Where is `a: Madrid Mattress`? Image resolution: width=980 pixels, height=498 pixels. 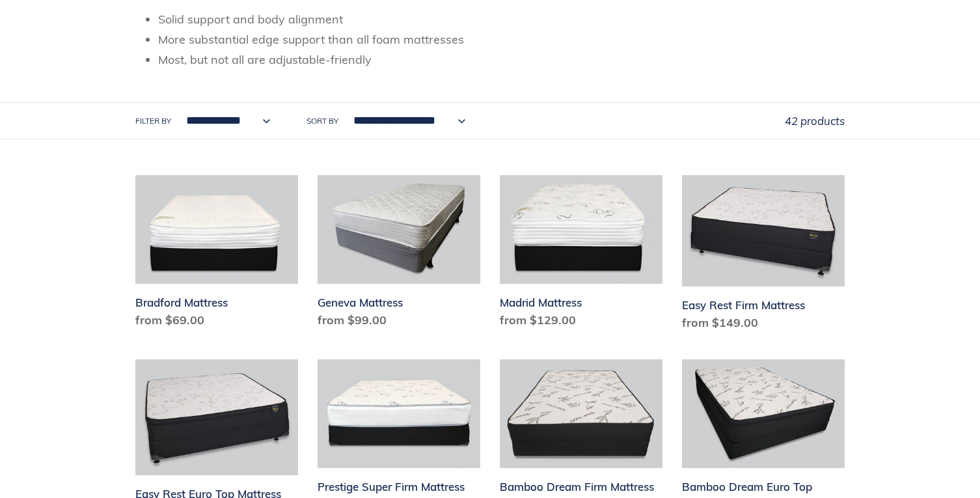
a: Madrid Mattress is located at coordinates (581, 254).